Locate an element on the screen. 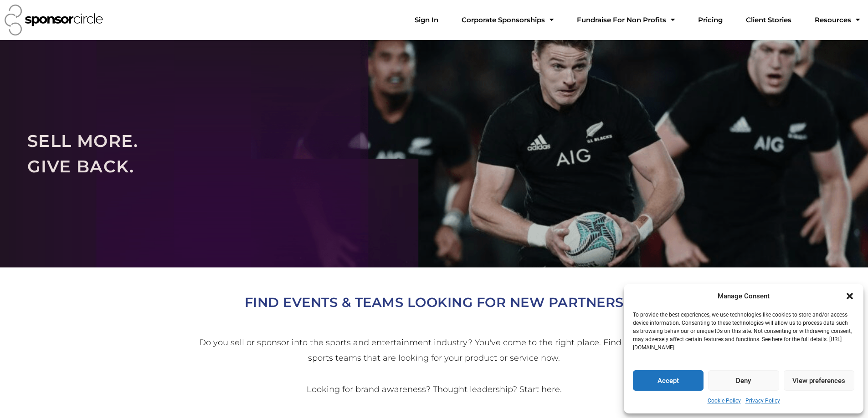 The height and width of the screenshot is (418, 868). button: Accept is located at coordinates (668, 381).